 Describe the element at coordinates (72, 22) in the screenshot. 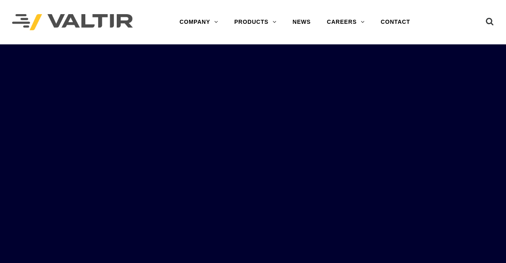

I see `img: Valtir` at that location.